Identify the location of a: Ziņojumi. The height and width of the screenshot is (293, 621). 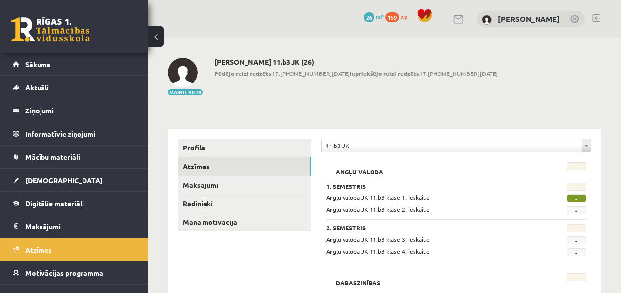
(74, 111).